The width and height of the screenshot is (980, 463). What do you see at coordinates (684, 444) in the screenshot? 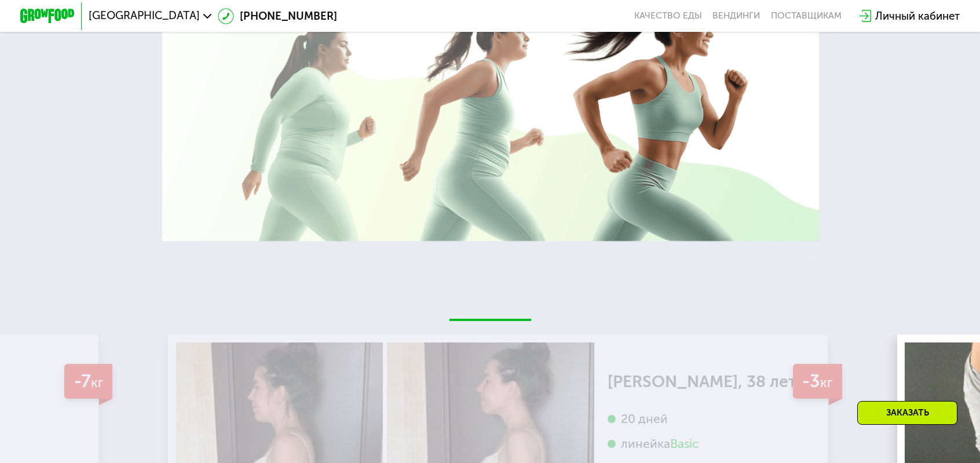
I see `div: Basic` at bounding box center [684, 444].